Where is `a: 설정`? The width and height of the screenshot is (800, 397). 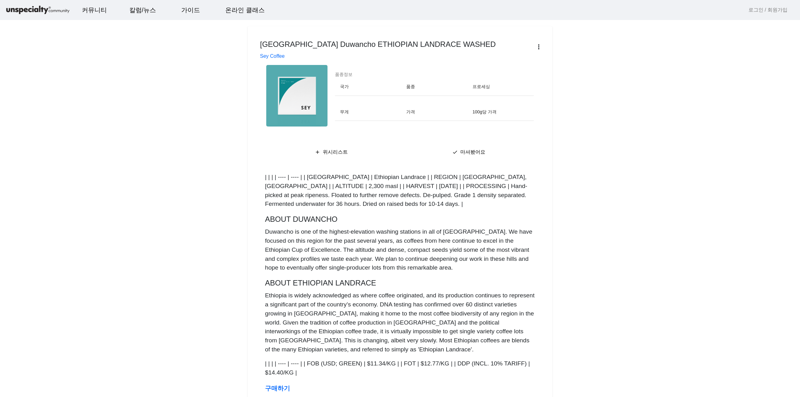 a: 설정 is located at coordinates (100, 206).